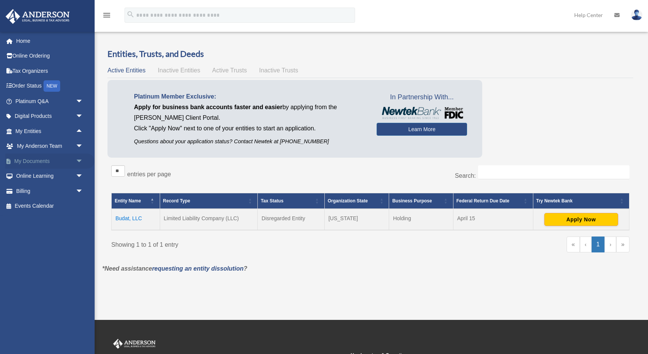 This screenshot has height=354, width=648. I want to click on a: Previous, so click(586, 244).